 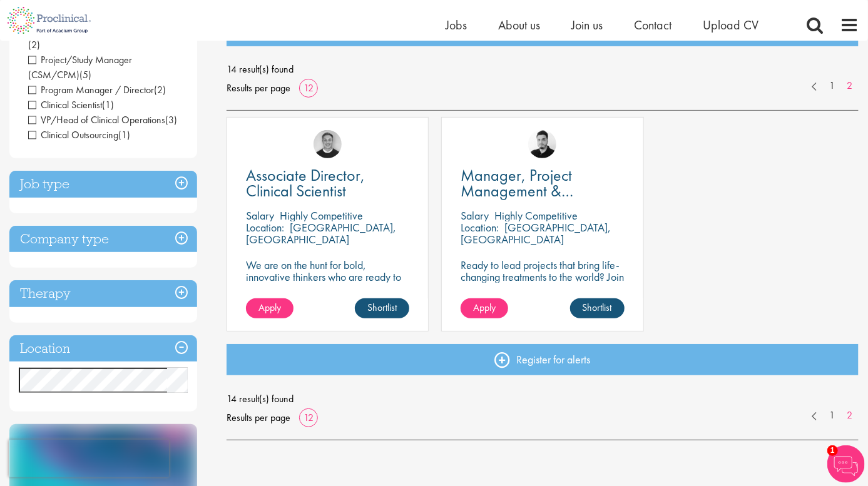 What do you see at coordinates (542, 183) in the screenshot?
I see `a: Manager, Project Management & Operational Delivery` at bounding box center [542, 183].